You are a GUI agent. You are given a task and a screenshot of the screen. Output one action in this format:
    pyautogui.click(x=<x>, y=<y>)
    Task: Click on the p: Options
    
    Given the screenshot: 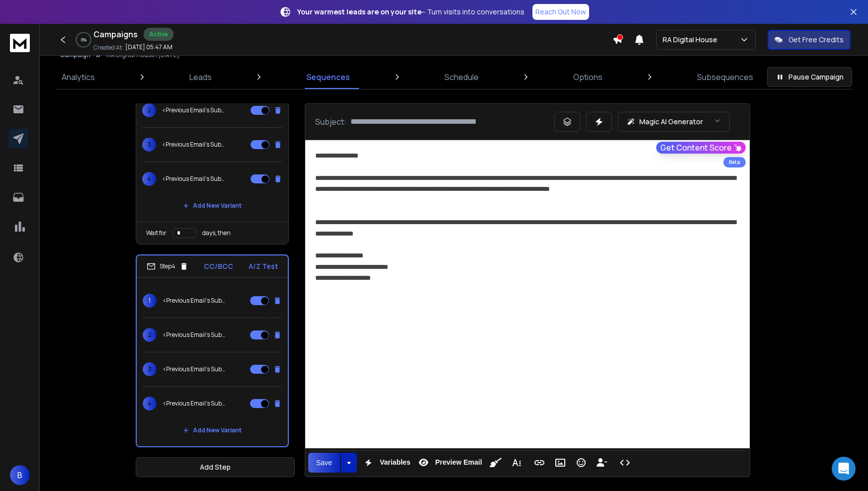 What is the action you would take?
    pyautogui.click(x=588, y=77)
    